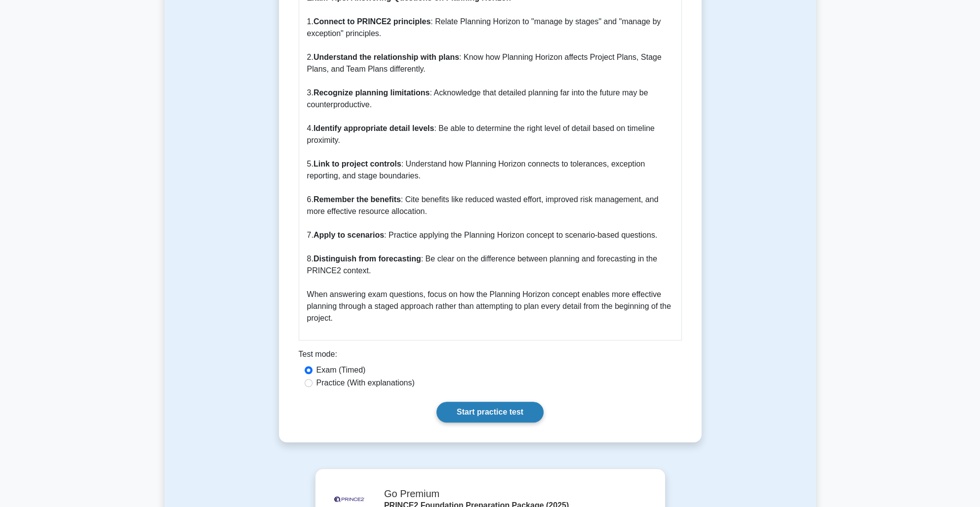 The width and height of the screenshot is (980, 507). I want to click on b: Link to project controls, so click(357, 163).